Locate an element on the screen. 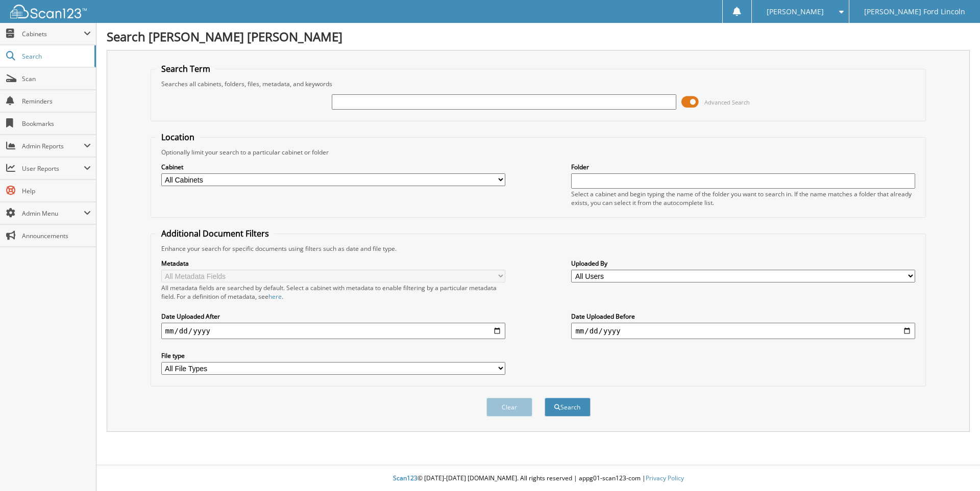 The height and width of the screenshot is (491, 980). input: end is located at coordinates (743, 331).